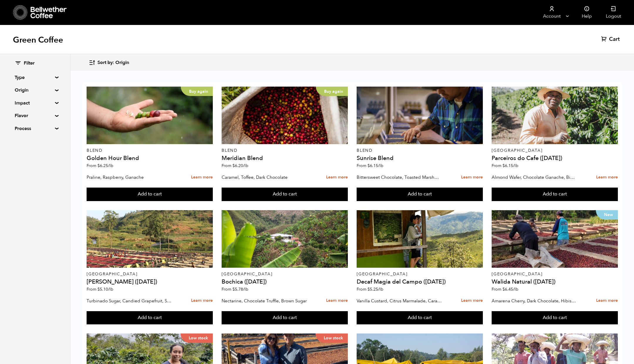 The image size is (634, 364). I want to click on p: New, so click(606, 215).